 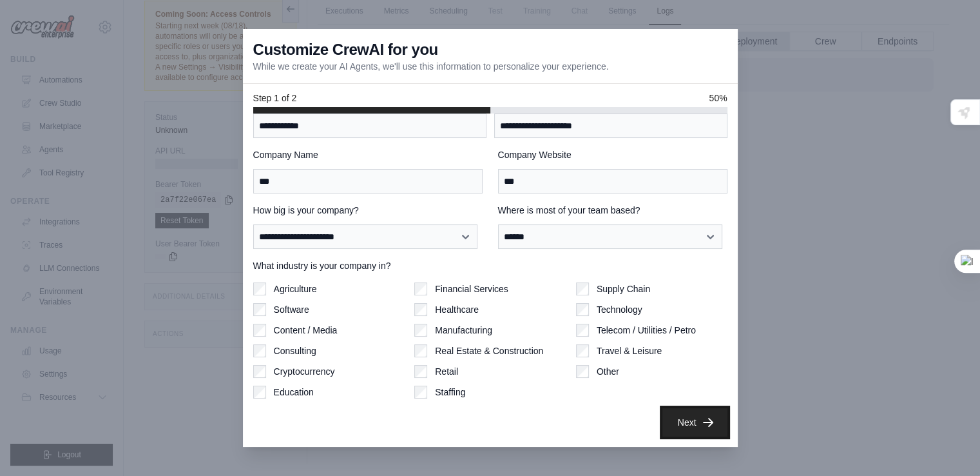 I want to click on span: Step 1 of 2, so click(x=275, y=98).